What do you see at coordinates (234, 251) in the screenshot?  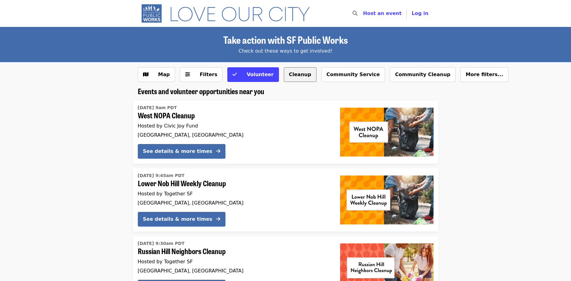 I see `span: Russian Hill Neighbors Cleanup` at bounding box center [234, 251].